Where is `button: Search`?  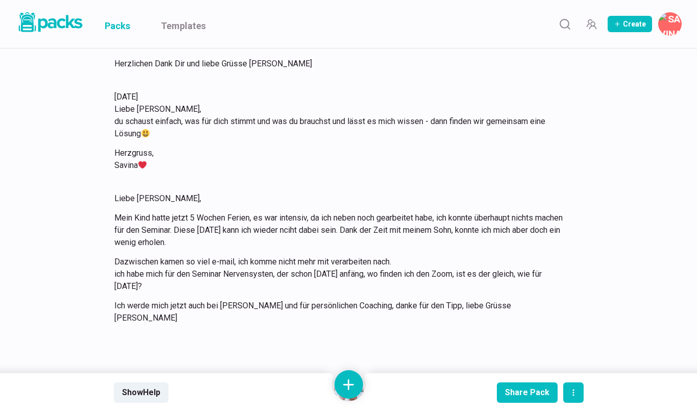 button: Search is located at coordinates (565, 24).